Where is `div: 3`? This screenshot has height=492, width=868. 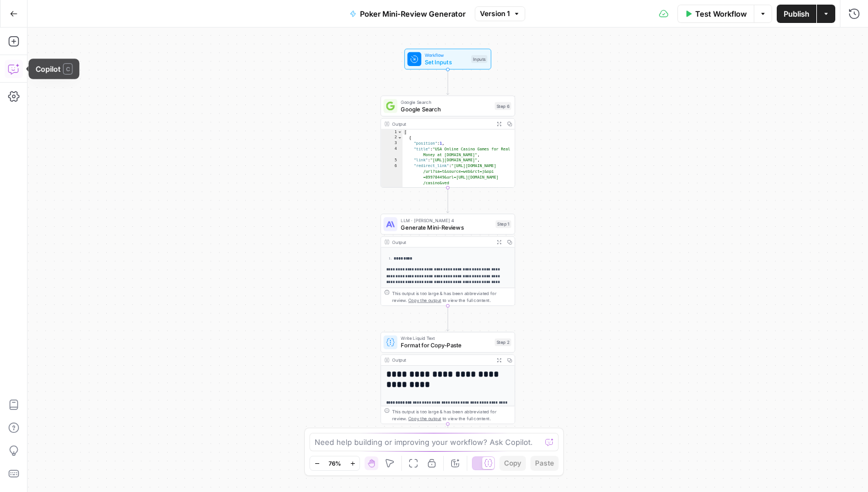 div: 3 is located at coordinates (392, 144).